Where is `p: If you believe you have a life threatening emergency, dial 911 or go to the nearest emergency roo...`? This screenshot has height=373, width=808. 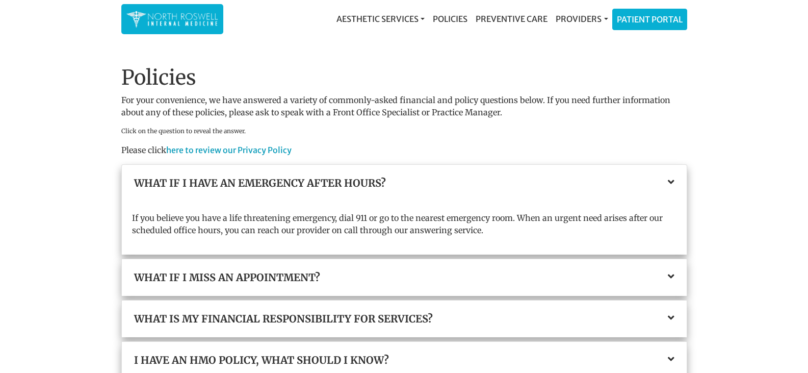
p: If you believe you have a life threatening emergency, dial 911 or go to the nearest emergency roo... is located at coordinates (404, 224).